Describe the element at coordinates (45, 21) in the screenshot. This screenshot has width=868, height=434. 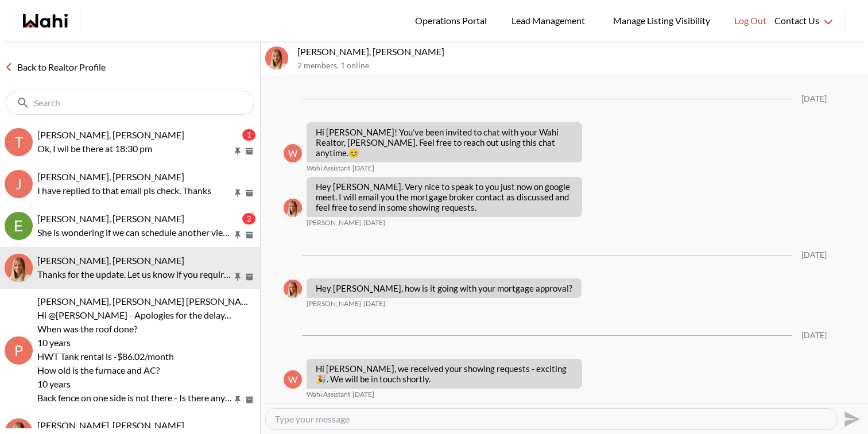
I see `a: Wahi homepage` at that location.